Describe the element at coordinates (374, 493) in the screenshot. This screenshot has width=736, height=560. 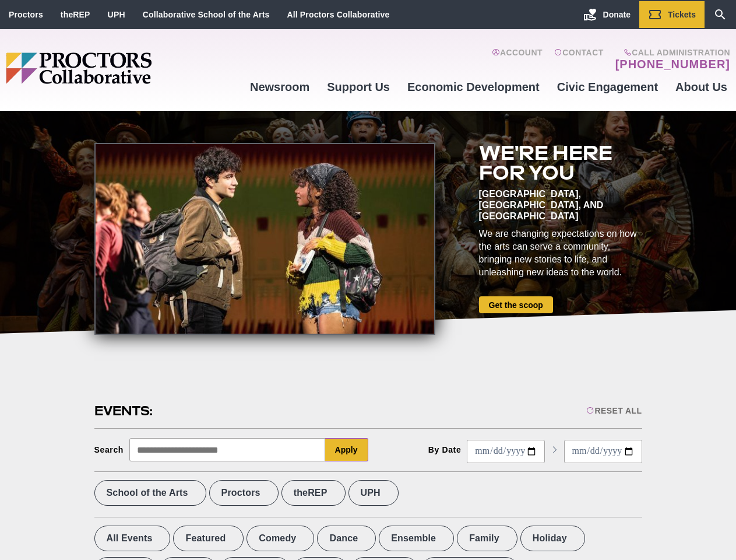
I see `label: UPH` at that location.